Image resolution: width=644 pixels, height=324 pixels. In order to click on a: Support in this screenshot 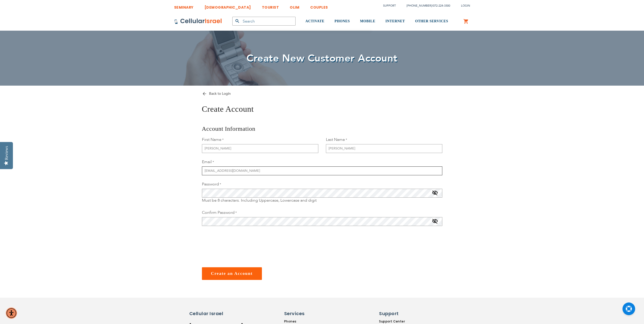, I will do `click(390, 5)`.